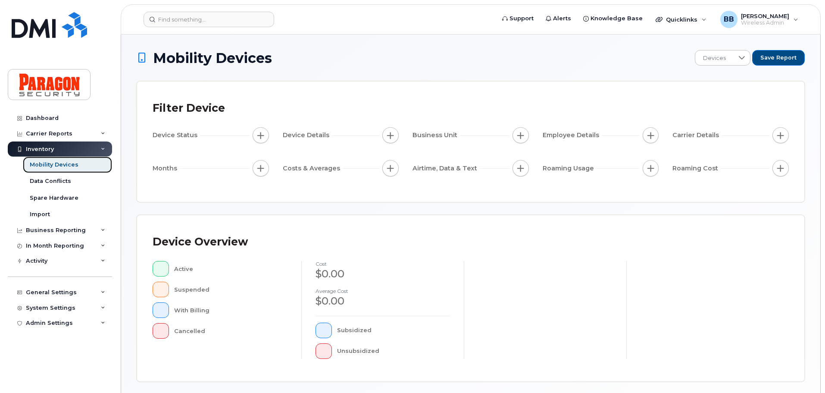 The image size is (825, 393). I want to click on span: Costs & Averages, so click(313, 168).